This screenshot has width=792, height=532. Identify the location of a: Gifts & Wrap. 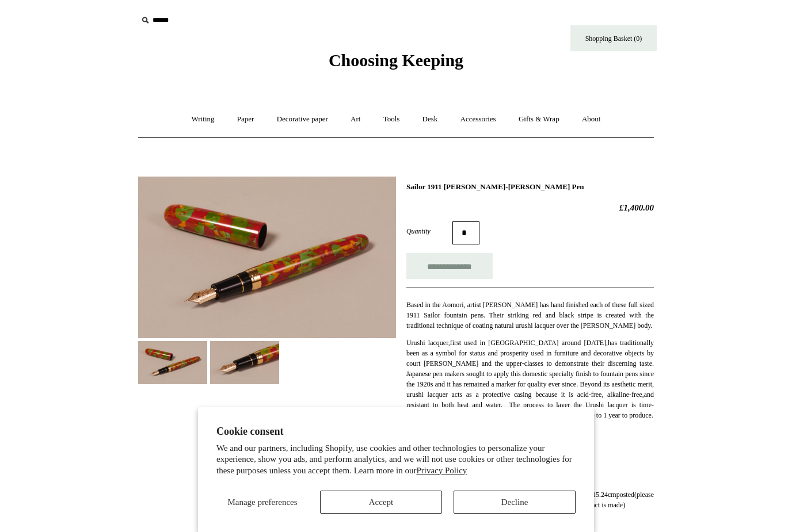
(539, 119).